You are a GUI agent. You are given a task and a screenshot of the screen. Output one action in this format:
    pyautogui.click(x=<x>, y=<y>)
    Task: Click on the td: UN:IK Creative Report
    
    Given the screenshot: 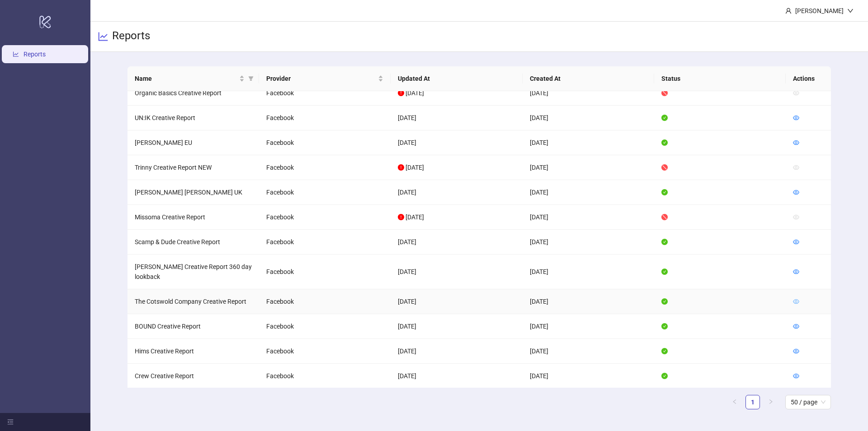 What is the action you would take?
    pyautogui.click(x=193, y=118)
    